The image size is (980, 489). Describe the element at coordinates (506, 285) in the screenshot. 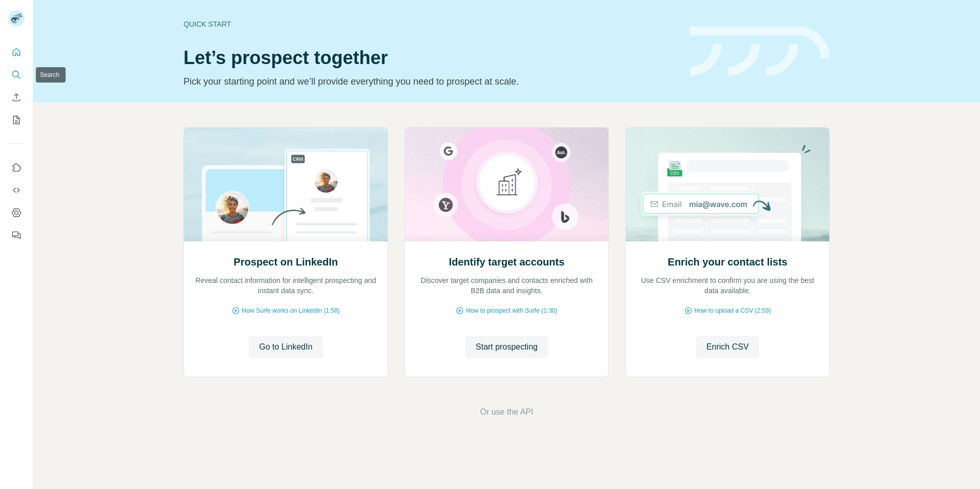

I see `p: Discover target companies and contacts enriched with B2B data and insights.` at that location.